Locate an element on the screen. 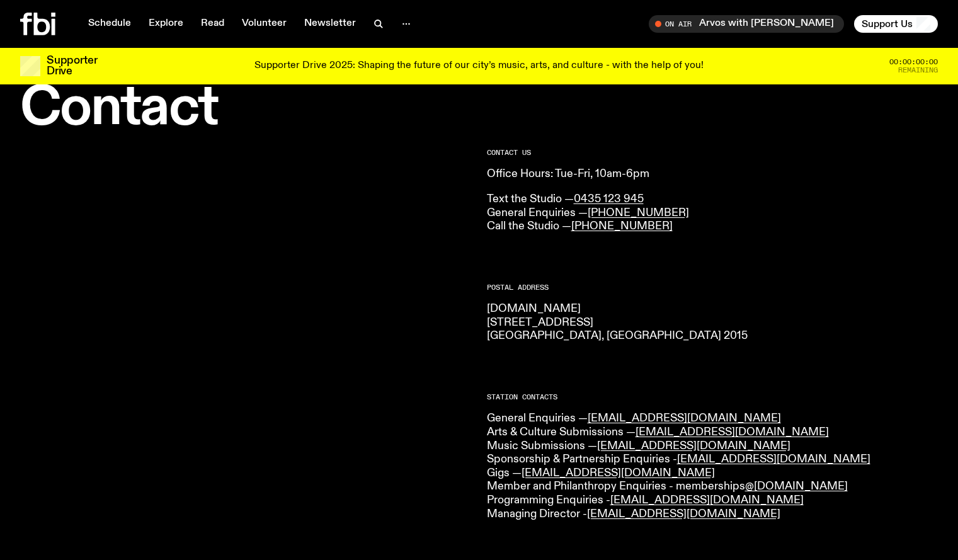  p: Supporter Drive 2025: Shaping the future of our city’s music, arts, and culture - with the help o... is located at coordinates (479, 66).